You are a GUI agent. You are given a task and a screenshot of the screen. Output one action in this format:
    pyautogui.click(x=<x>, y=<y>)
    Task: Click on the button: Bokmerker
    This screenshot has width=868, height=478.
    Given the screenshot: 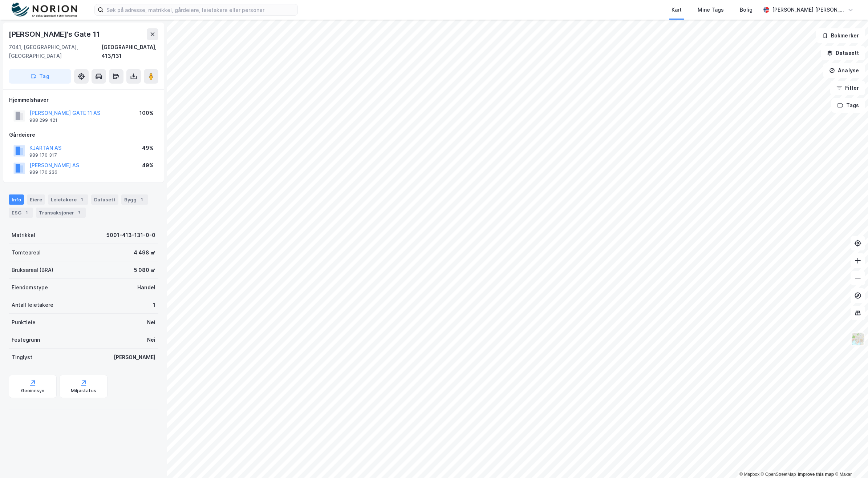 What is the action you would take?
    pyautogui.click(x=840, y=36)
    